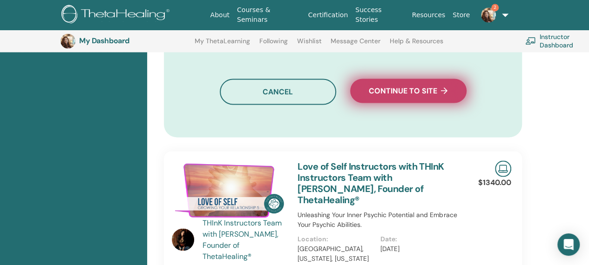 The width and height of the screenshot is (589, 265). What do you see at coordinates (229, 190) in the screenshot?
I see `img: Love of Self Instructors` at bounding box center [229, 190].